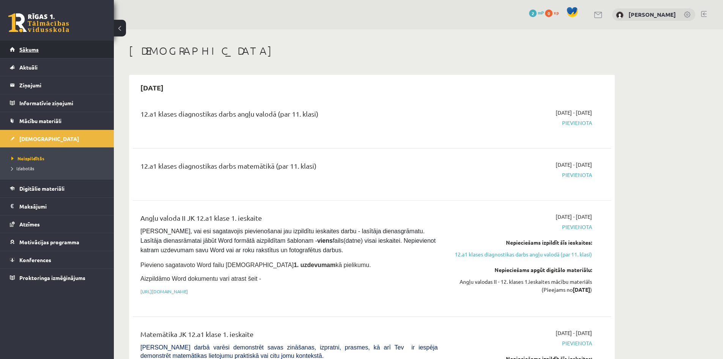 Image resolution: width=723 pixels, height=359 pixels. I want to click on span: mP, so click(541, 13).